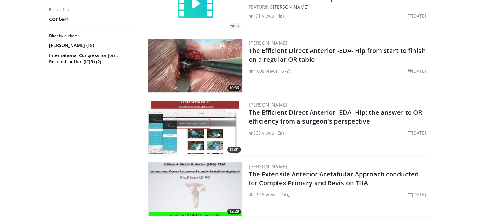 This screenshot has width=479, height=219. I want to click on a: 10:36, so click(195, 65).